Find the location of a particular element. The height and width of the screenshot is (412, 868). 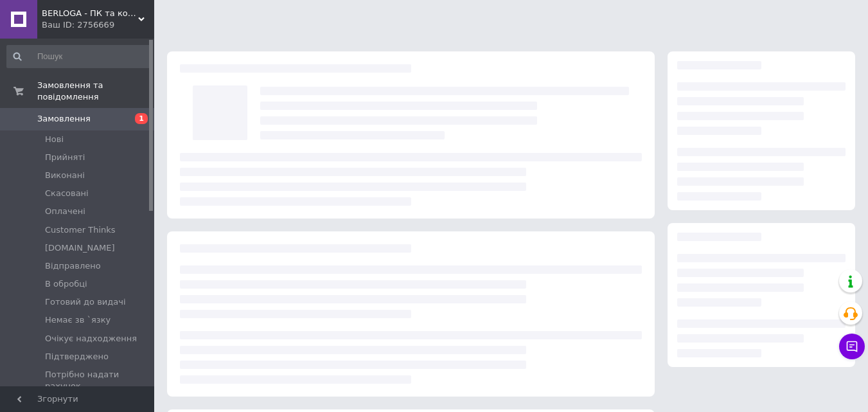

span: Виконані is located at coordinates (65, 176).